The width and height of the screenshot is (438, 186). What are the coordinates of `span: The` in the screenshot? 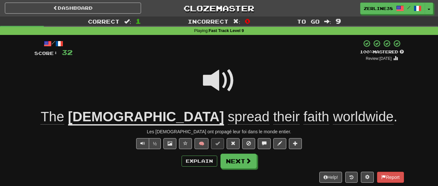 It's located at (52, 117).